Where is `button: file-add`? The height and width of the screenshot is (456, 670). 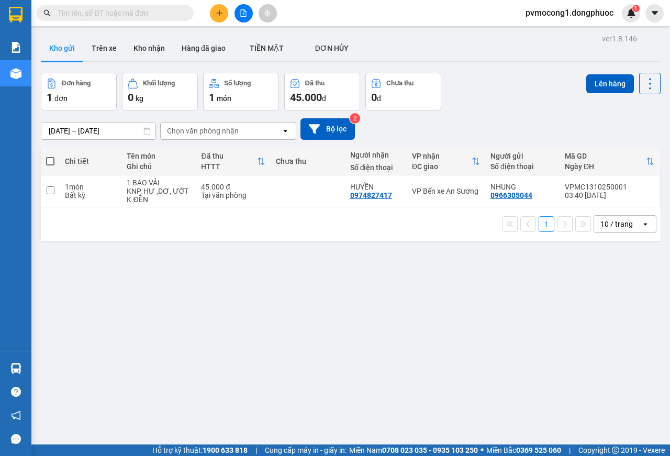 button: file-add is located at coordinates (243, 13).